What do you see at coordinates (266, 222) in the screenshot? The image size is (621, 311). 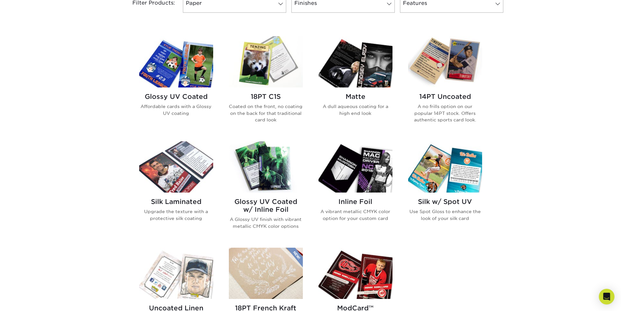 I see `p: A Glossy UV finish with vibrant metallic CMYK color options` at bounding box center [266, 222].